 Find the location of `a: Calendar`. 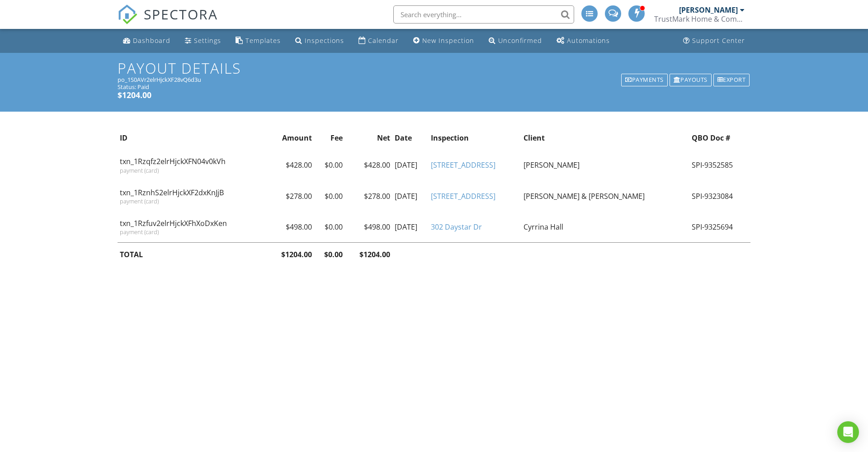

a: Calendar is located at coordinates (378, 40).